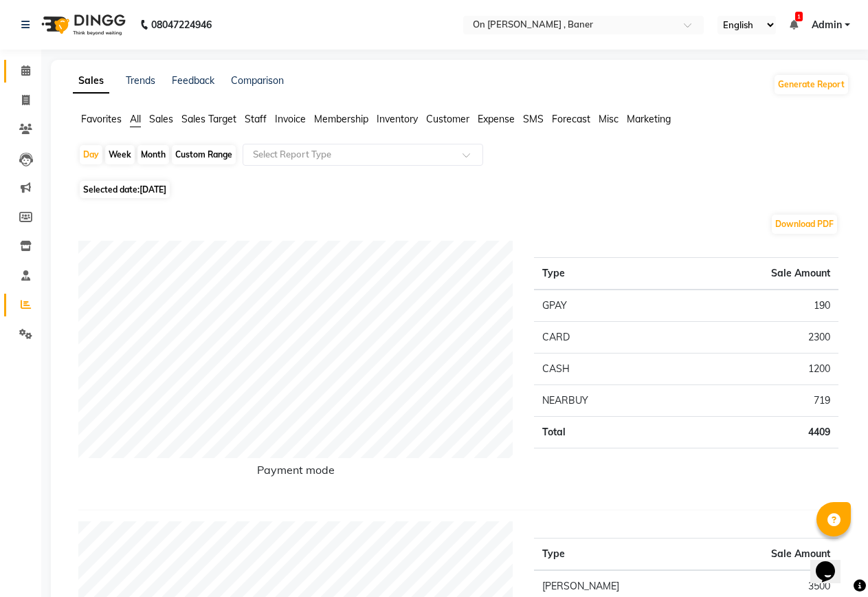  Describe the element at coordinates (602, 338) in the screenshot. I see `td: CARD` at that location.